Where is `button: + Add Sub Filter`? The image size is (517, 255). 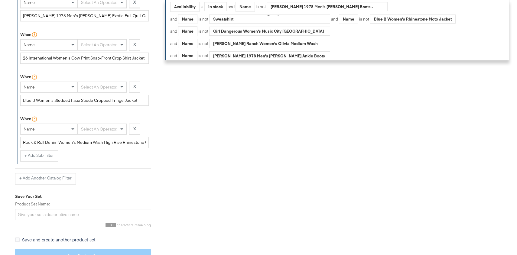
button: + Add Sub Filter is located at coordinates (39, 156).